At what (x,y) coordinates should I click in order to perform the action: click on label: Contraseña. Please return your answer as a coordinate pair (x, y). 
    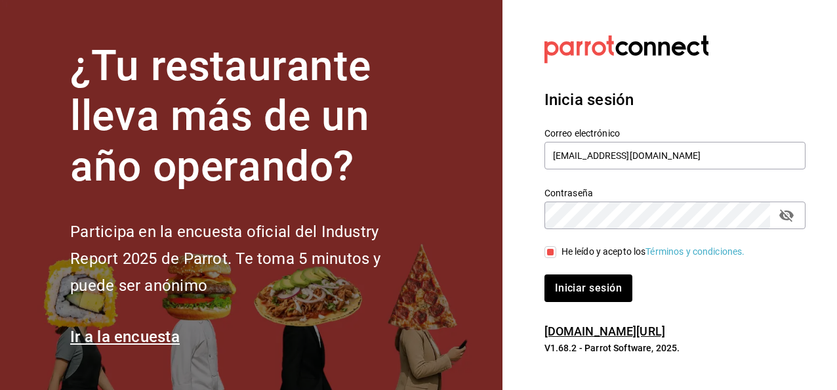
    Looking at the image, I should click on (675, 192).